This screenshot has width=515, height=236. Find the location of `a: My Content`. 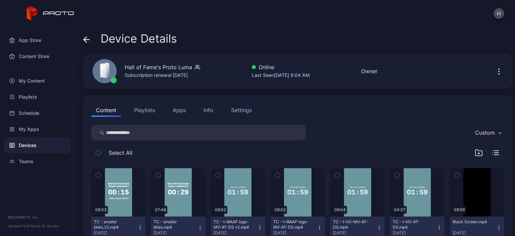

a: My Content is located at coordinates (37, 81).